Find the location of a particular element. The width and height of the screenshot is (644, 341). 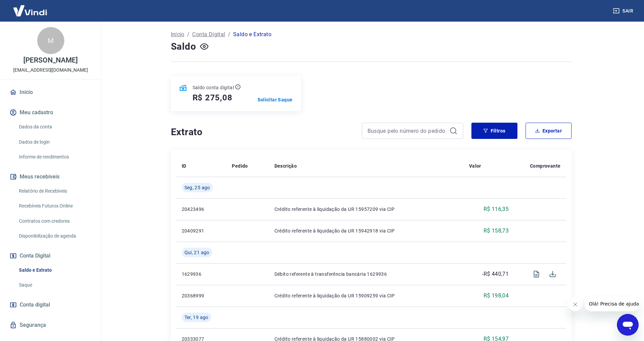

p: 20409291 is located at coordinates (201, 231).